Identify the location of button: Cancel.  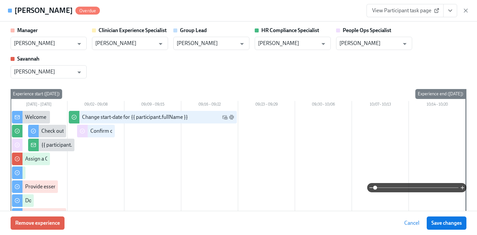
(412, 223).